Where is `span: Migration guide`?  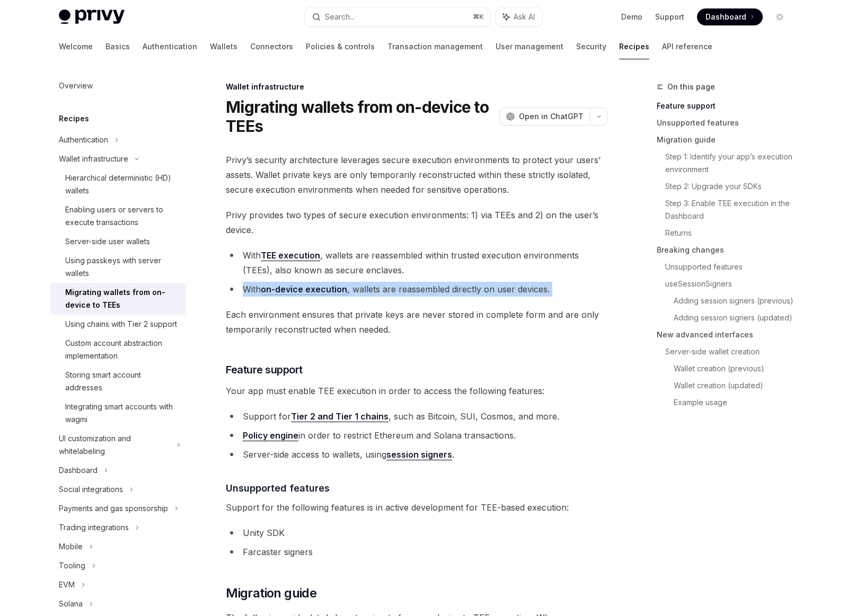
span: Migration guide is located at coordinates (271, 593).